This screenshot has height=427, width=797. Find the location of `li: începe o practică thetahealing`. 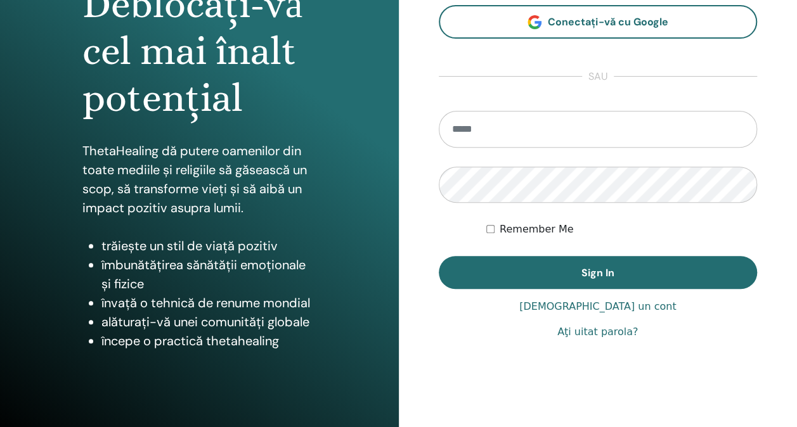

li: începe o practică thetahealing is located at coordinates (209, 341).